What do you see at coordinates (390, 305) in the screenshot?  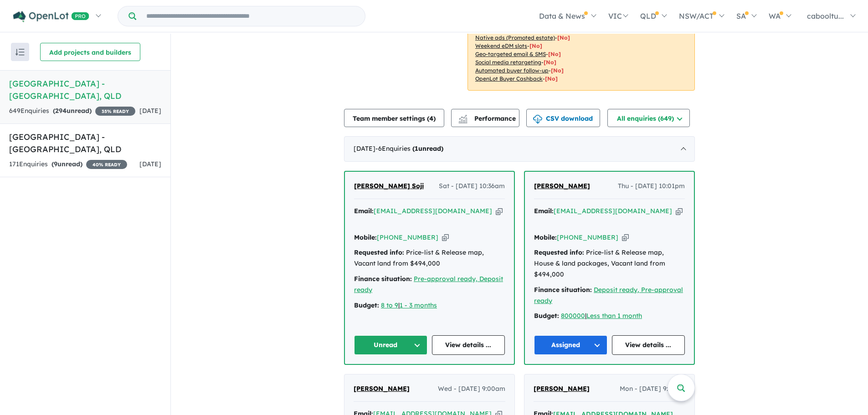 I see `a: 8 to 9` at bounding box center [390, 305].